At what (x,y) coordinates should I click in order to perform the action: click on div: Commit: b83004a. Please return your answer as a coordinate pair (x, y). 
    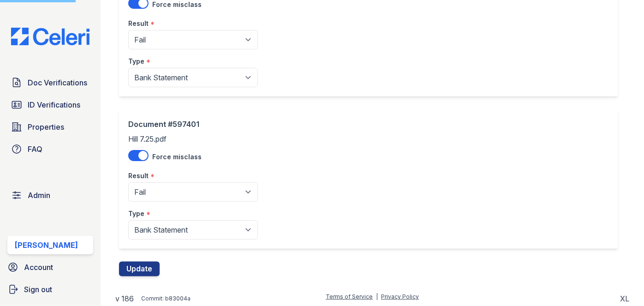
    Looking at the image, I should click on (166, 299).